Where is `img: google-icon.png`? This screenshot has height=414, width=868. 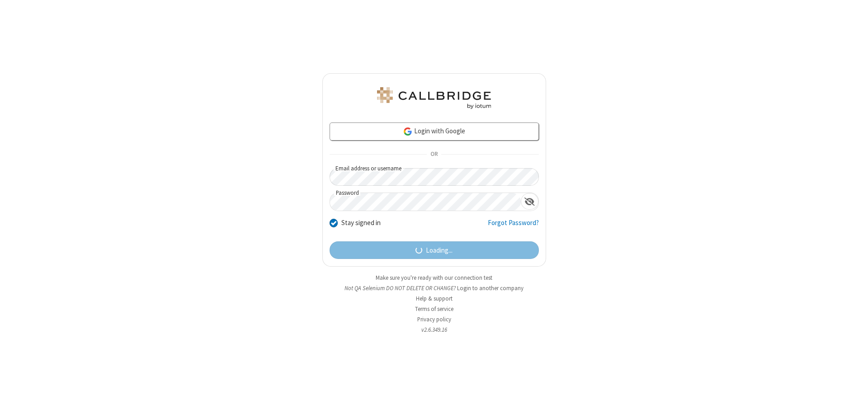
img: google-icon.png is located at coordinates (407, 132).